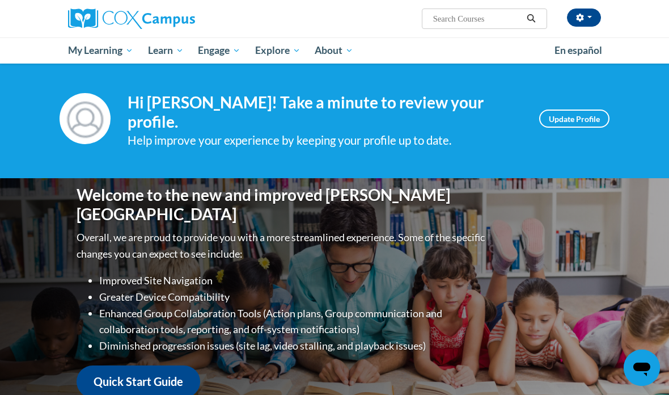 This screenshot has width=669, height=395. What do you see at coordinates (100, 50) in the screenshot?
I see `a: My Learning` at bounding box center [100, 50].